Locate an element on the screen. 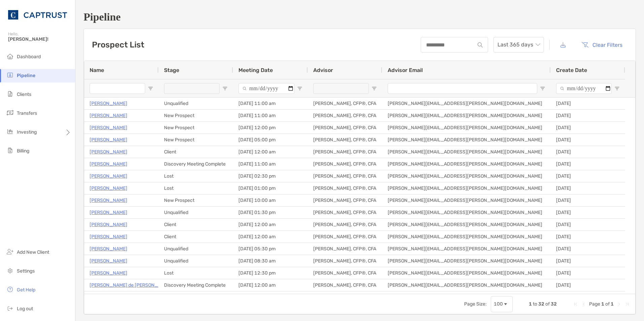 The width and height of the screenshot is (644, 321). span: 32 is located at coordinates (554, 304).